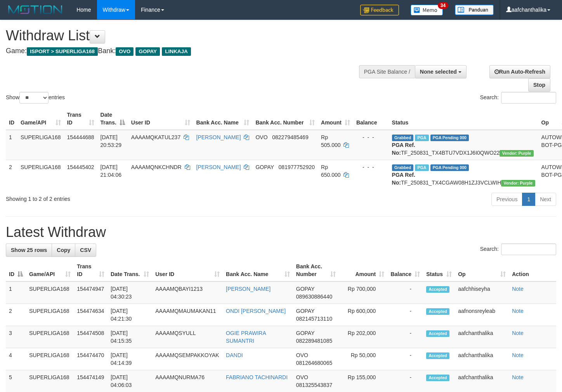  I want to click on h1: Withdraw List, so click(186, 36).